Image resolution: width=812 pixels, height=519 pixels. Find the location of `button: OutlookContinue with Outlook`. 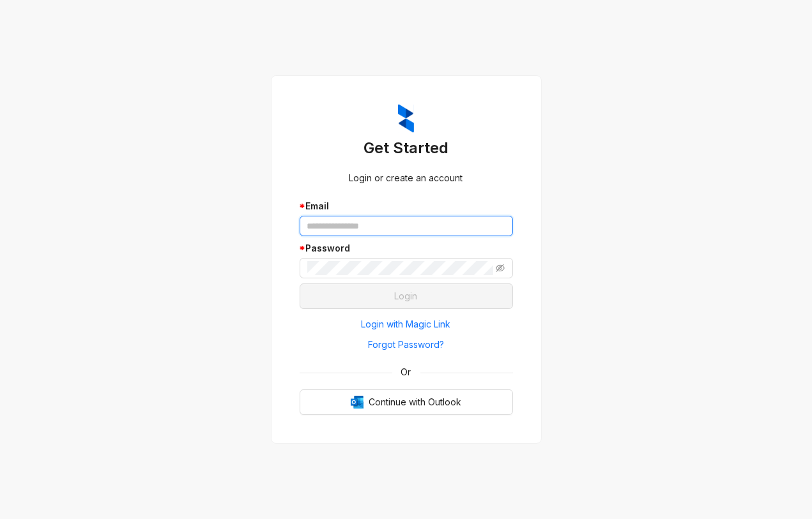

button: OutlookContinue with Outlook is located at coordinates (406, 403).